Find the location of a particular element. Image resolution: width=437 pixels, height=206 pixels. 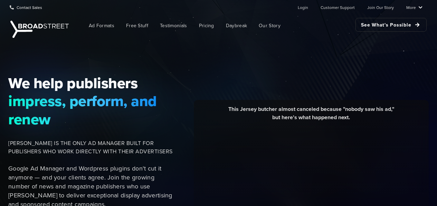

img: Broadstreet | The Ad Manager for Small Publishers is located at coordinates (39, 29).